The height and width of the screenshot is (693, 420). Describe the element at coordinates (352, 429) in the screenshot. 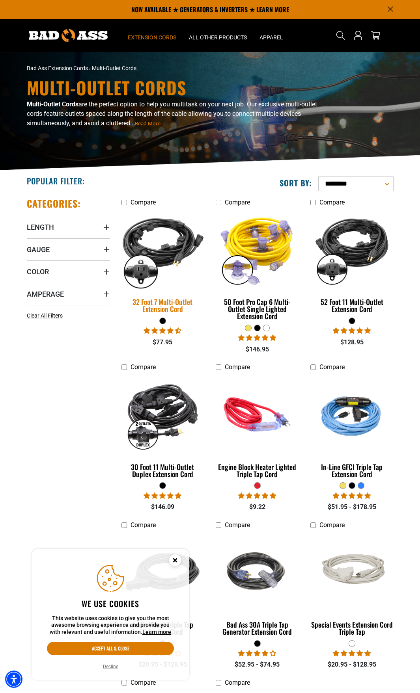

I see `a: Light Blue In-Line GFCI Triple Tap Extension Cord` at that location.